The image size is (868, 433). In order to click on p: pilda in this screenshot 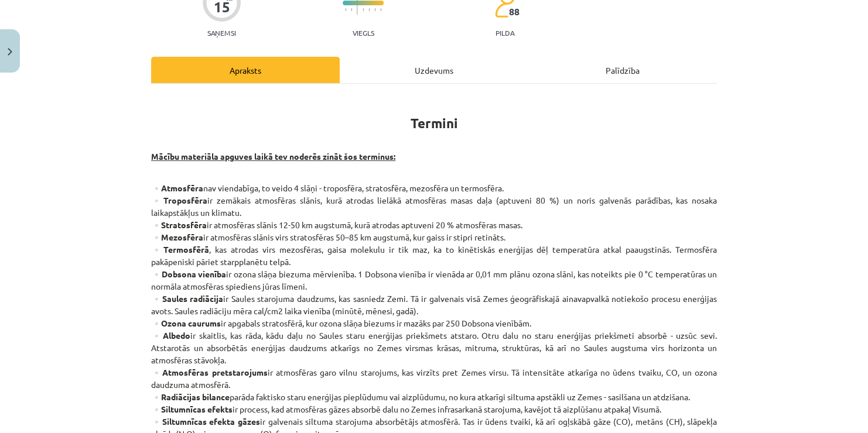, I will do `click(505, 33)`.